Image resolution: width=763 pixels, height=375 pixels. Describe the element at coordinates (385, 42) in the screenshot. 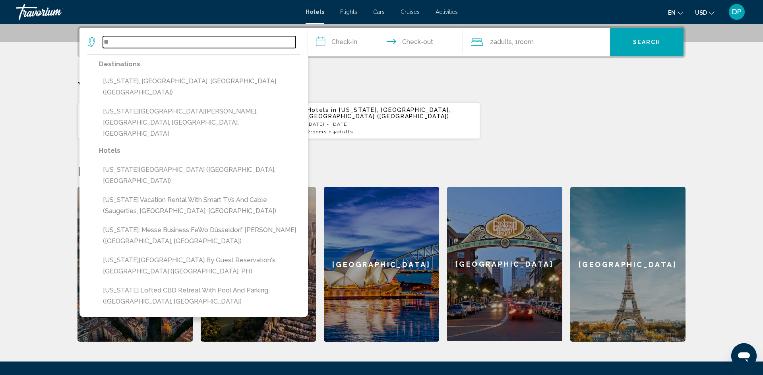

I see `button: Check in and out dates` at that location.